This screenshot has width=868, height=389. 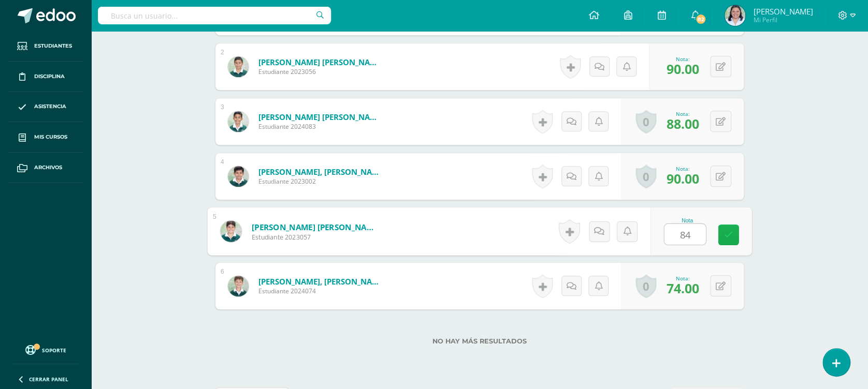 I want to click on span: Mis cursos, so click(x=51, y=137).